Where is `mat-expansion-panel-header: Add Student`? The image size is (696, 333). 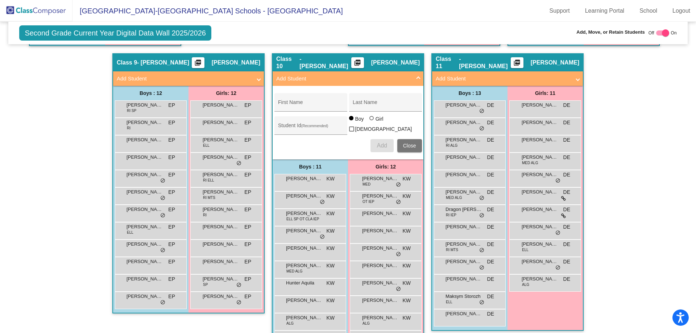
mat-expansion-panel-header: Add Student is located at coordinates (348, 79).